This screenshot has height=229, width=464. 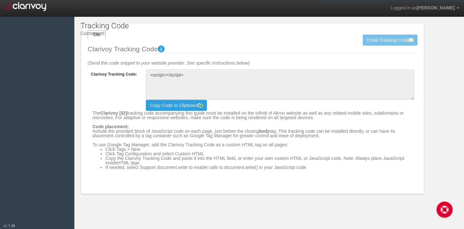 I want to click on strong: Code placement:, so click(x=111, y=127).